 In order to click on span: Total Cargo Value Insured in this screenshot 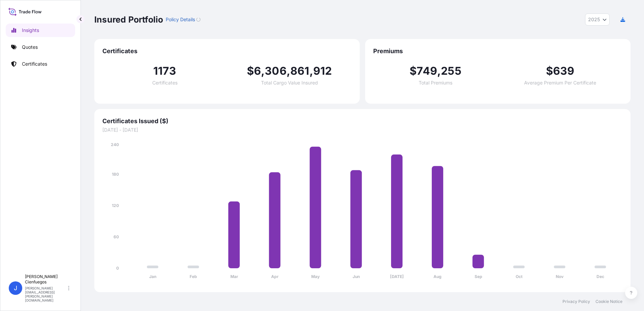, I will do `click(289, 83)`.